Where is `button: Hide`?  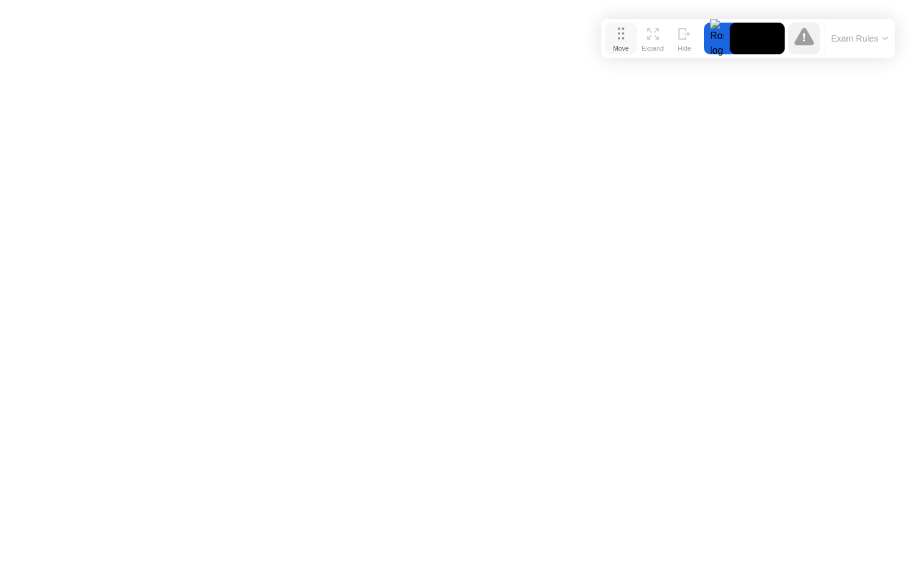
button: Hide is located at coordinates (685, 39).